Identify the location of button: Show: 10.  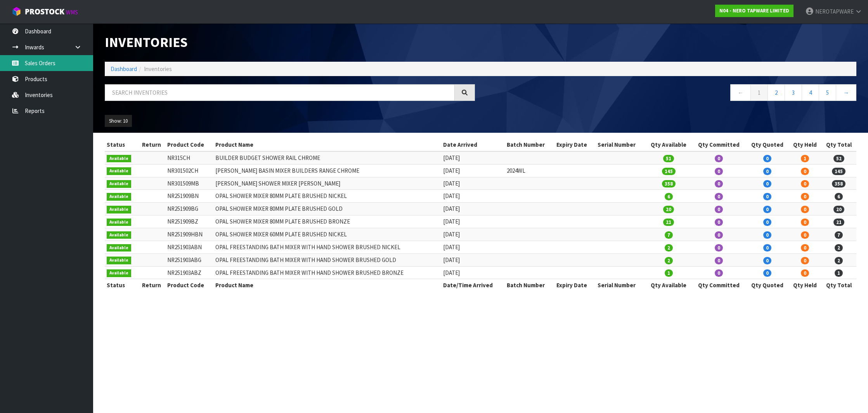
(118, 121).